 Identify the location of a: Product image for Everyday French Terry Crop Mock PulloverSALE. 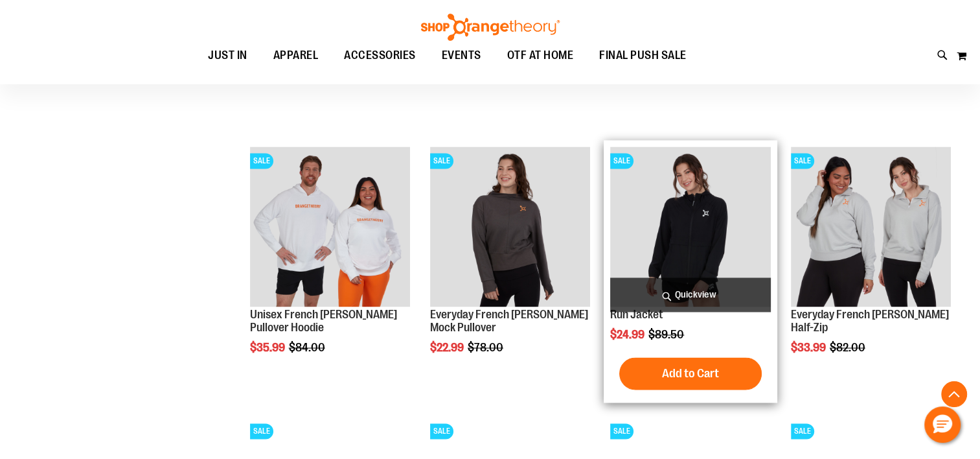
(510, 227).